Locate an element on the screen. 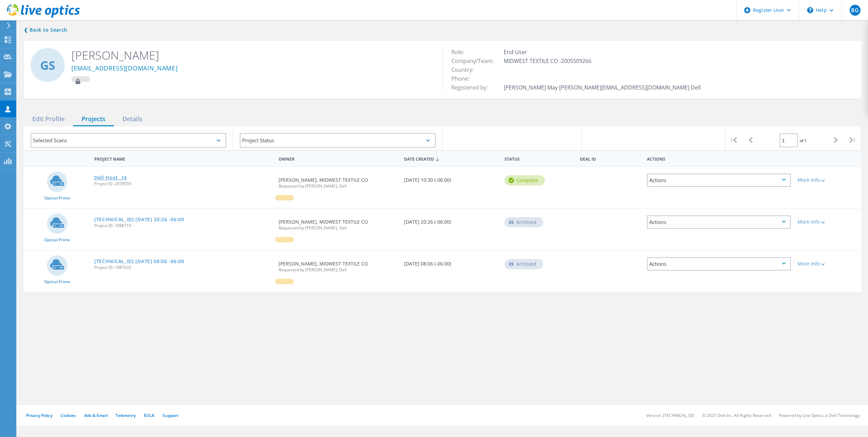 The height and width of the screenshot is (437, 868). a: EULA is located at coordinates (149, 415).